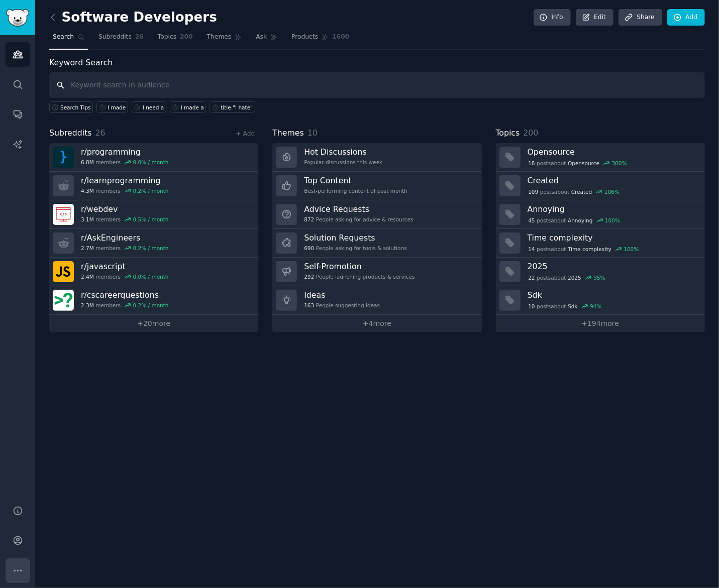 The width and height of the screenshot is (719, 588). What do you see at coordinates (358, 219) in the screenshot?
I see `div: People asking for advice & resources` at bounding box center [358, 219].